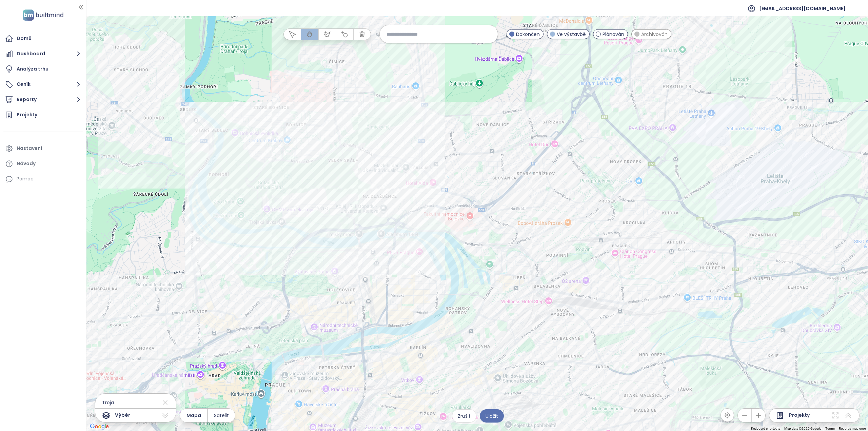 Image resolution: width=868 pixels, height=431 pixels. Describe the element at coordinates (43, 149) in the screenshot. I see `a: Nastavení` at that location.